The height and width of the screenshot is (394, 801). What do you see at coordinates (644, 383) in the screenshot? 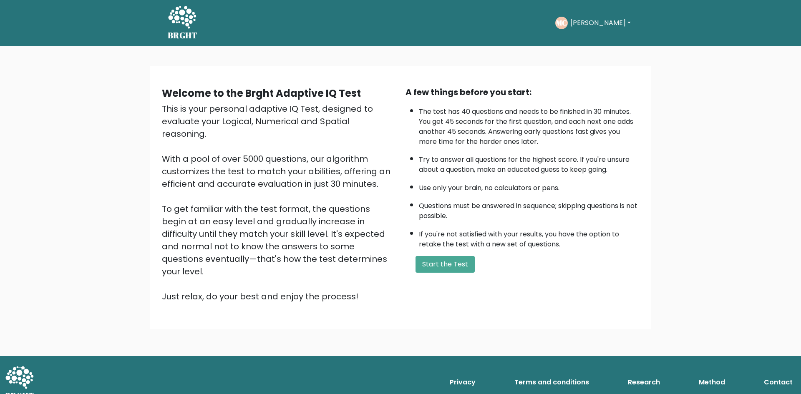
I see `a: Research` at bounding box center [644, 383].